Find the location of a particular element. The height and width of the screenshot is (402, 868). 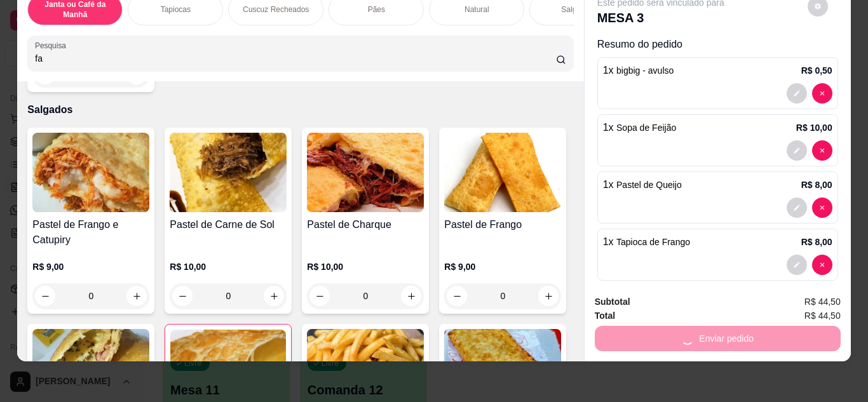

h4: Pastel de Charque is located at coordinates (366, 225).